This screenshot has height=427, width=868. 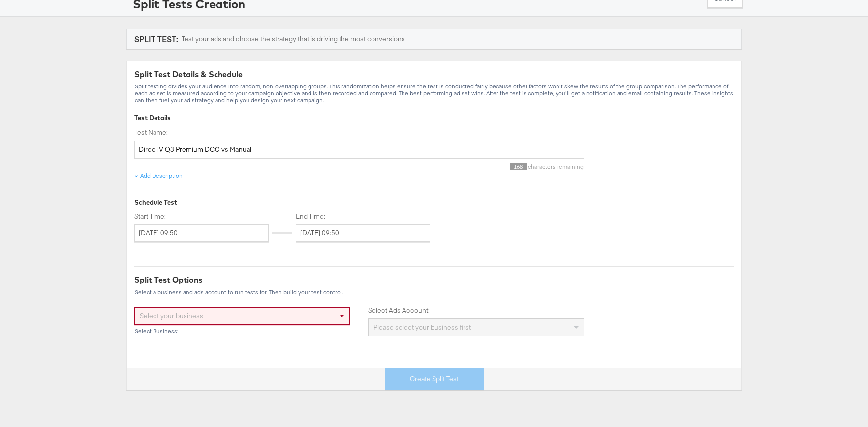 What do you see at coordinates (476, 310) in the screenshot?
I see `label: Select Ads Account:` at bounding box center [476, 310].